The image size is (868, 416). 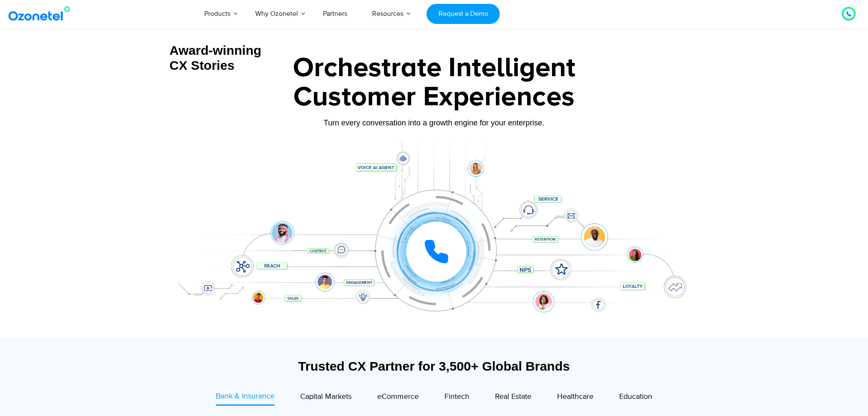 What do you see at coordinates (245, 397) in the screenshot?
I see `span: Bank & Insurance` at bounding box center [245, 397].